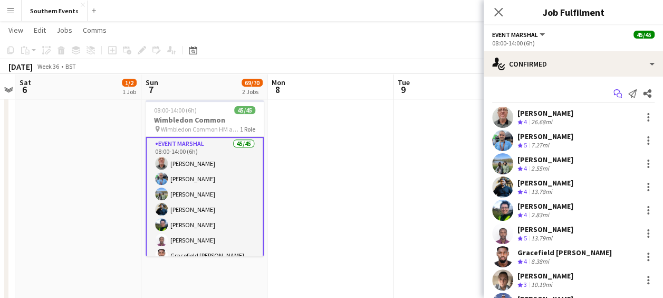  Describe the element at coordinates (64, 30) in the screenshot. I see `a: Jobs` at that location.